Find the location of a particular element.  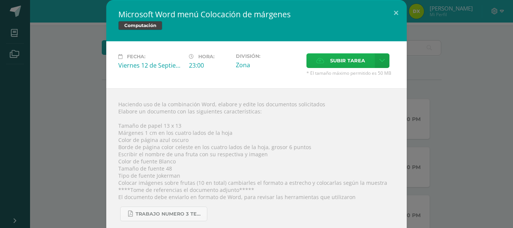

span: Trabajo numero 3 Tercero primaria.pdf is located at coordinates (169, 214).